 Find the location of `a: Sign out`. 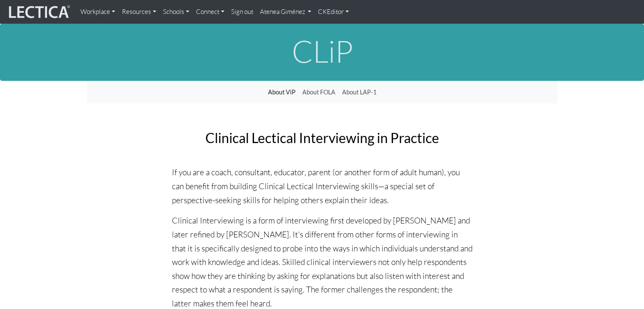

a: Sign out is located at coordinates (242, 12).